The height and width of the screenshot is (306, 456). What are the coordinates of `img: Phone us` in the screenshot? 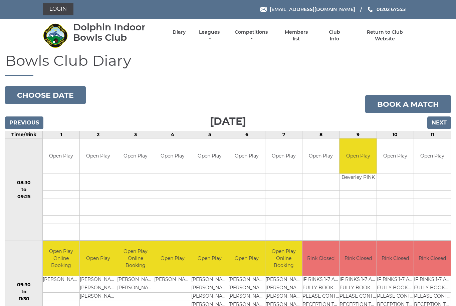 It's located at (370, 9).